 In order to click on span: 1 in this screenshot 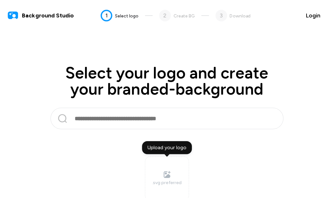, I will do `click(106, 15)`.